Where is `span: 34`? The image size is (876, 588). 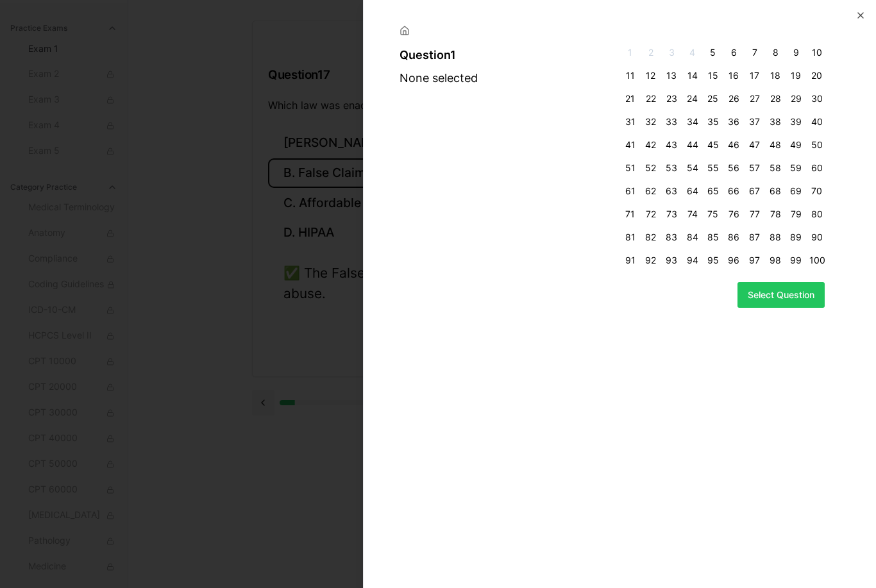 span: 34 is located at coordinates (691, 122).